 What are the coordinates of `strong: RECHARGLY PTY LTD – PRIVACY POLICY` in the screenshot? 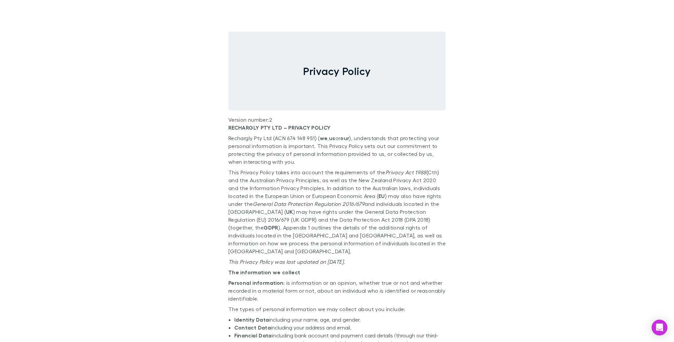 It's located at (279, 128).